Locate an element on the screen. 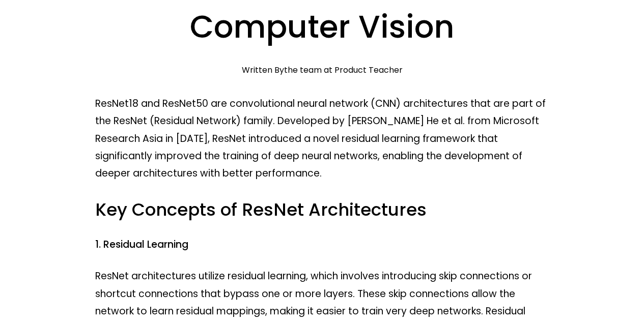  div: Written By is located at coordinates (322, 70).